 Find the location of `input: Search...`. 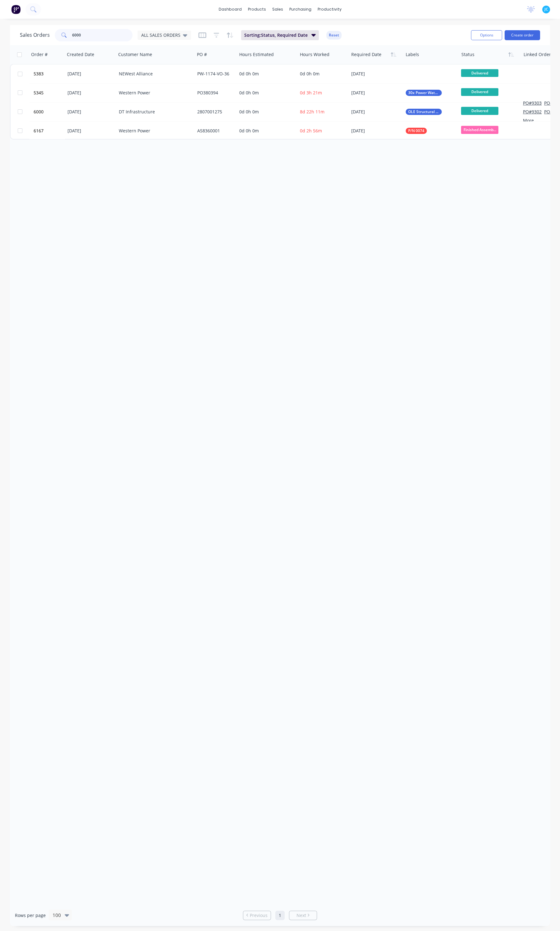

input: Search... is located at coordinates (102, 36).